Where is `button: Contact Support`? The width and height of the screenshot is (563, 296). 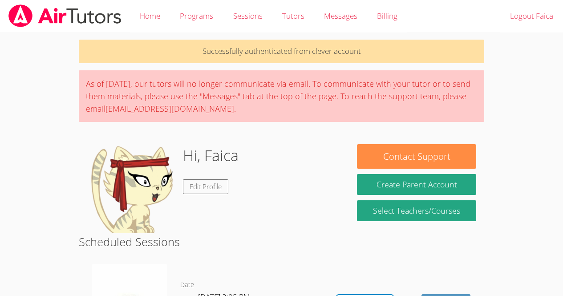 button: Contact Support is located at coordinates (416, 156).